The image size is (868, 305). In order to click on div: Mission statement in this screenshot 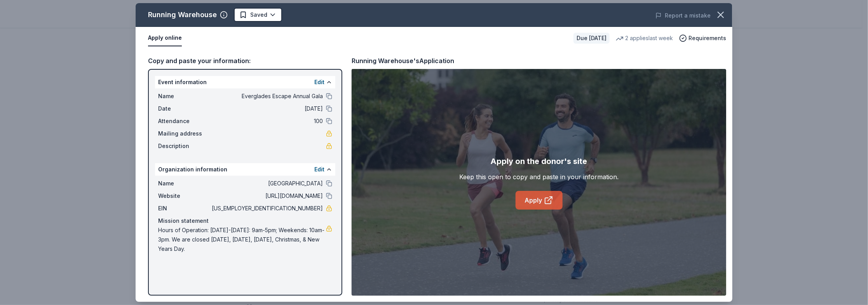, I will do `click(245, 220)`.